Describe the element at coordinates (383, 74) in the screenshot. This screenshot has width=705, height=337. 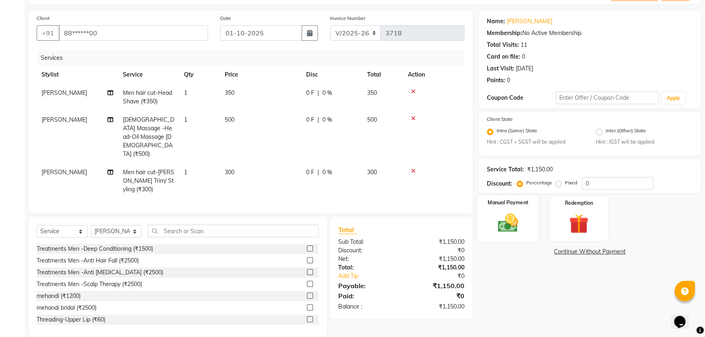
I see `th: Total` at that location.